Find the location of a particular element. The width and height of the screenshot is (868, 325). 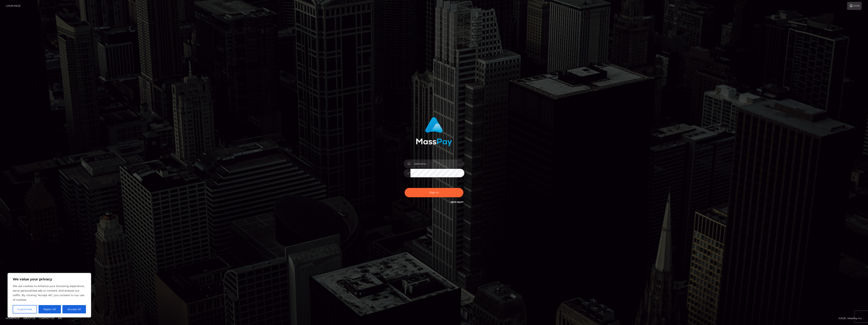

button: Accept All is located at coordinates (74, 309).